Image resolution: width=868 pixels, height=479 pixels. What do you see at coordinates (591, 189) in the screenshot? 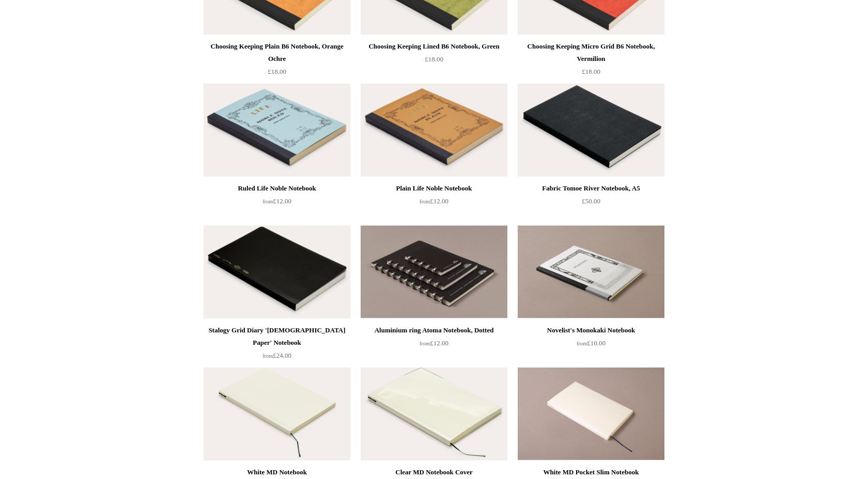
I see `div: Fabric Tomoe River Notebook, A5` at bounding box center [591, 189].